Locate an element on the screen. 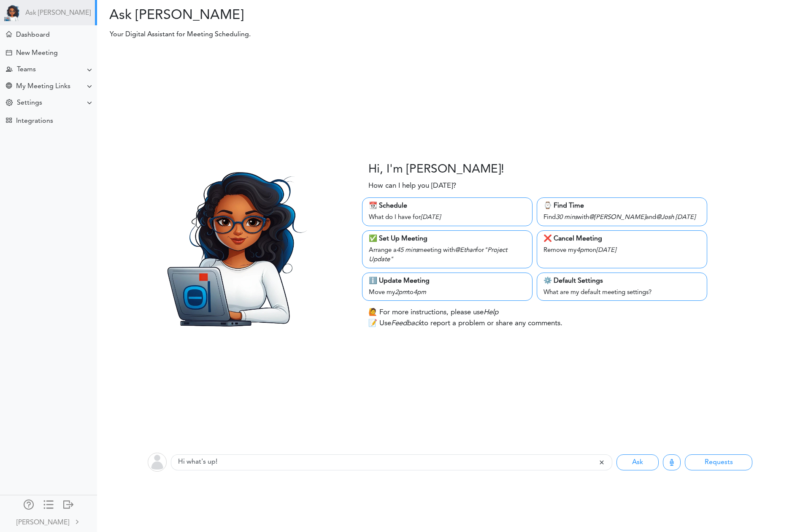 Image resolution: width=803 pixels, height=532 pixels. div: ⌚️ Find Time is located at coordinates (622, 206).